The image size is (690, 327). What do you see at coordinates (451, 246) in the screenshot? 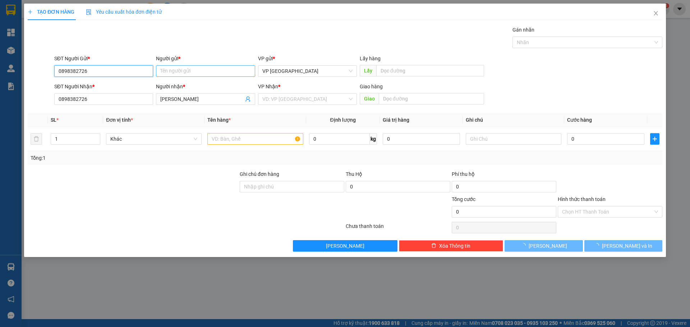
I see `button: deleteXóa Thông tin` at bounding box center [451, 246].